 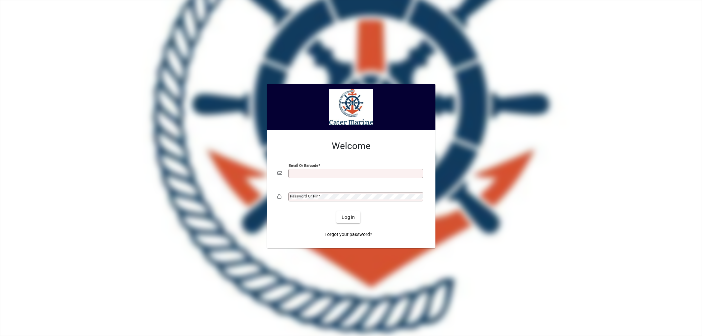 I want to click on span: Login, so click(x=348, y=217).